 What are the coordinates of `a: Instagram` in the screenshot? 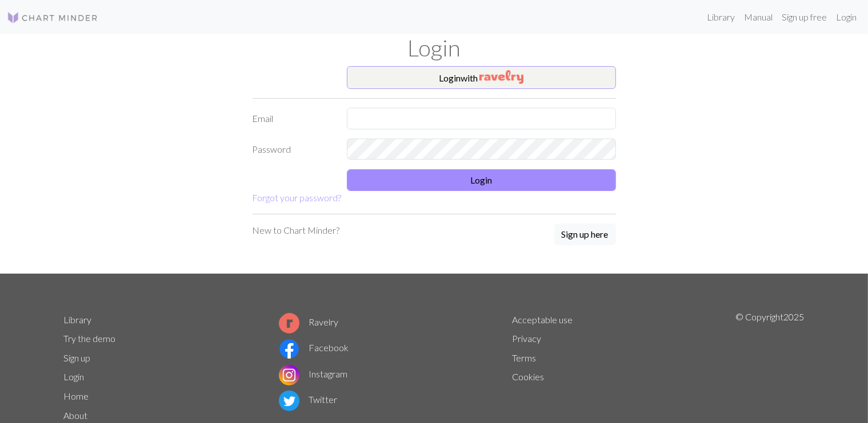 It's located at (313, 374).